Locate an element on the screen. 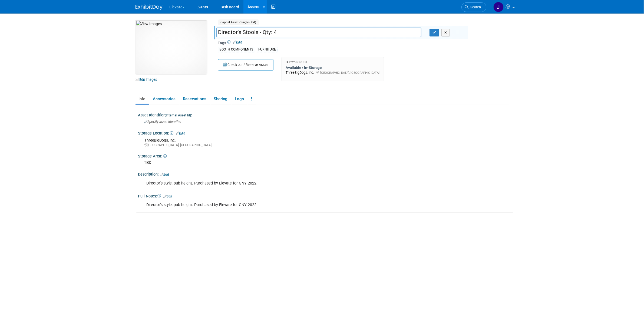  img: ExhibitDay is located at coordinates (149, 7).